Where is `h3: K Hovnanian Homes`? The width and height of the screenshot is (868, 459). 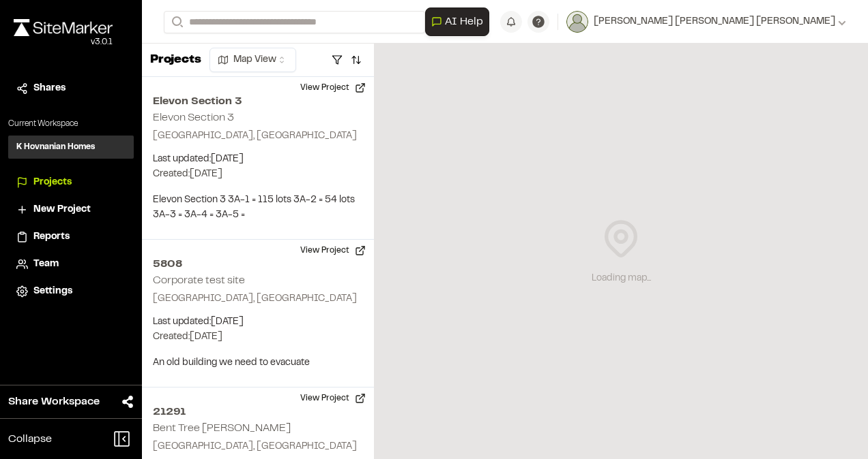 h3: K Hovnanian Homes is located at coordinates (55, 147).